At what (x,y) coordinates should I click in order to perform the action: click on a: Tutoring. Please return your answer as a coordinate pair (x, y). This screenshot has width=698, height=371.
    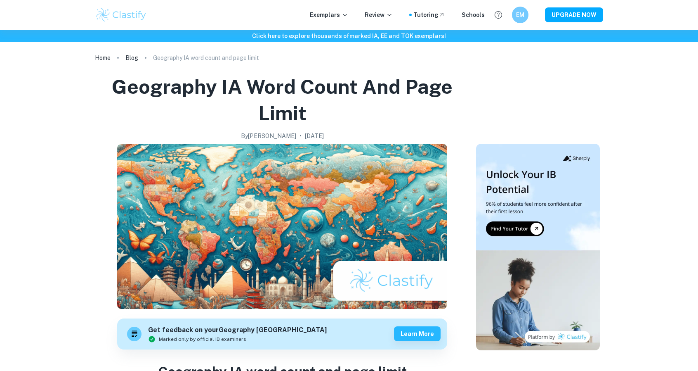
    Looking at the image, I should click on (429, 15).